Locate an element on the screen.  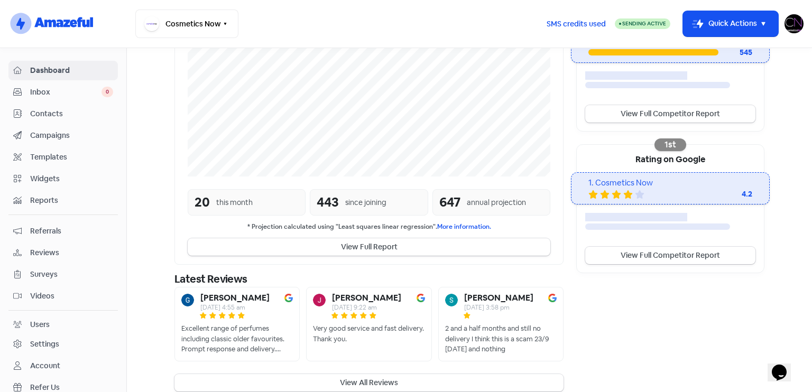
div: Settings is located at coordinates (44, 344).